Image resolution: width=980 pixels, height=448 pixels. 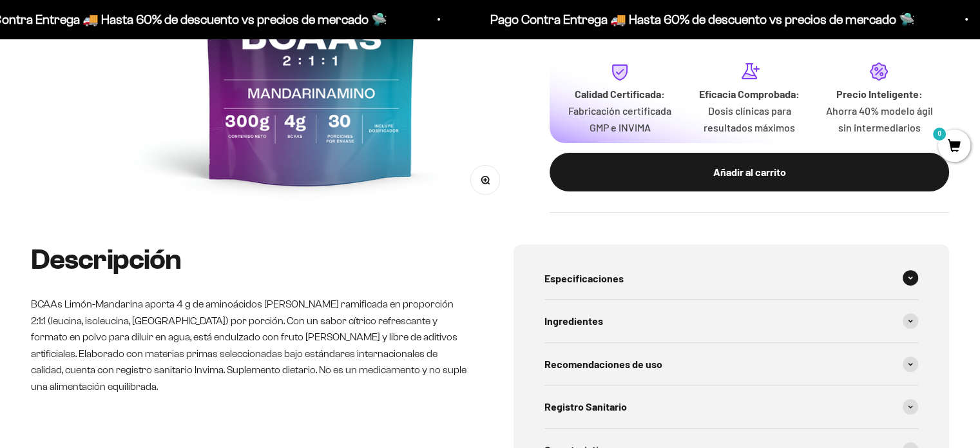 I want to click on span: Especificaciones, so click(x=584, y=278).